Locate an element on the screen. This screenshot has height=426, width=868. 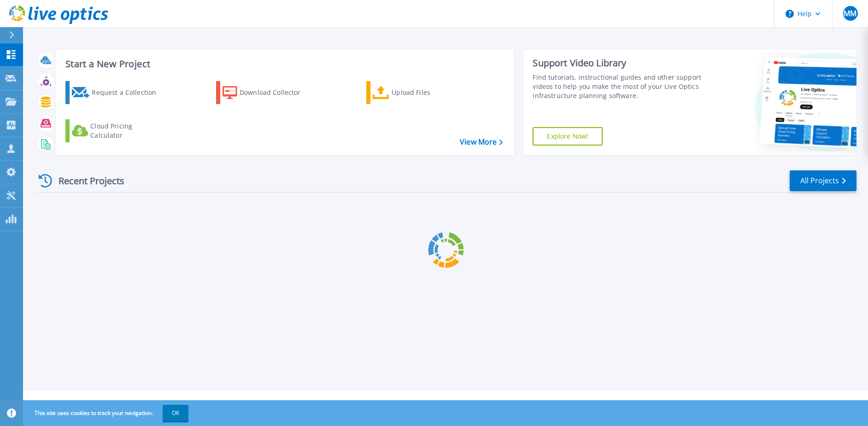
div: Support Video Library is located at coordinates (617, 63).